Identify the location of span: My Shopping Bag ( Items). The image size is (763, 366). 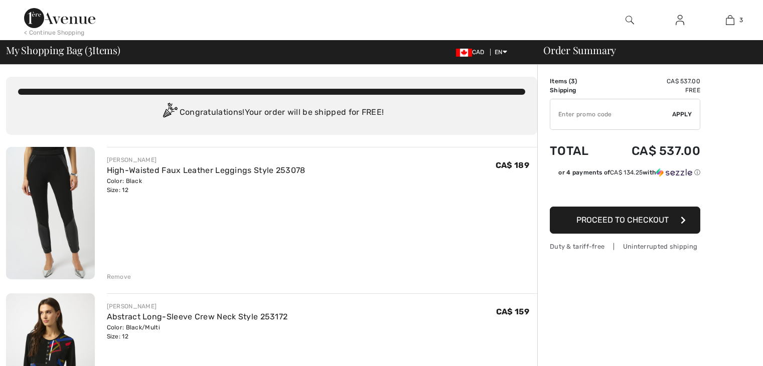
(63, 50).